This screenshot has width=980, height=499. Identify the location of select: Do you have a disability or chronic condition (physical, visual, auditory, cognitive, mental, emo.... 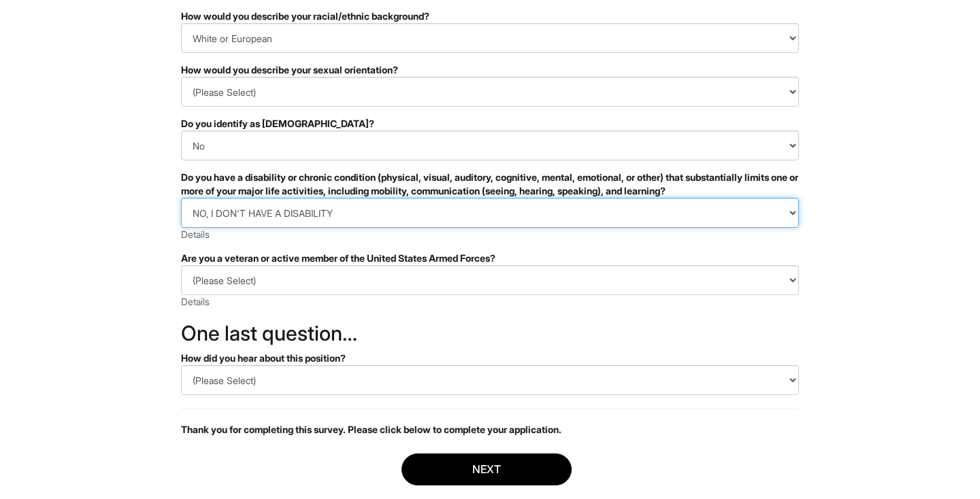
(490, 213).